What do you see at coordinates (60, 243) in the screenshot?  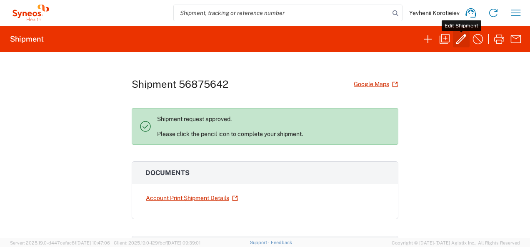 I see `span: Server: 2025.19.0-d447cefac8f` at bounding box center [60, 243].